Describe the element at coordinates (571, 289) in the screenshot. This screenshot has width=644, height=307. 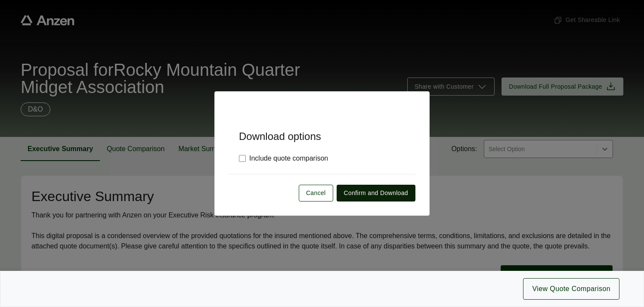
I see `a: View Quote Comparison` at that location.